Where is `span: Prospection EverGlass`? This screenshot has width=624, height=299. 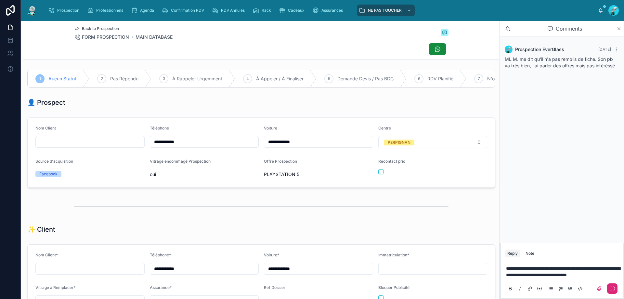 span: Prospection EverGlass is located at coordinates (539, 49).